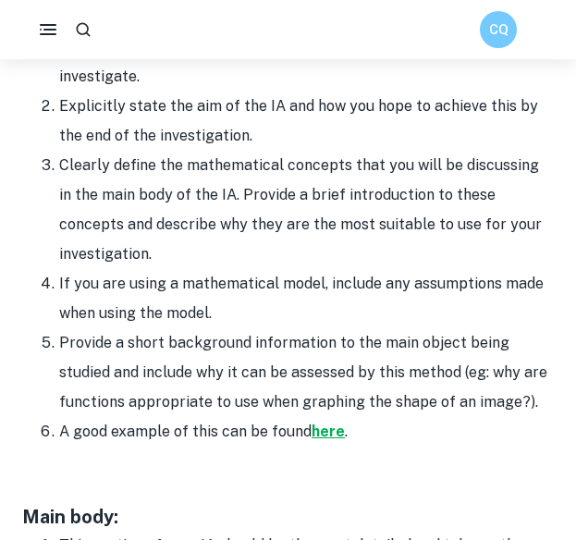  Describe the element at coordinates (306, 432) in the screenshot. I see `li: A good example of this can be found .` at that location.